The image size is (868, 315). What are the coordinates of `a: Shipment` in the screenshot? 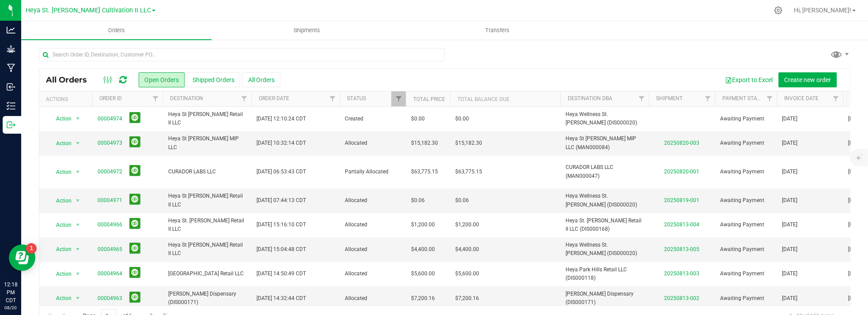 It's located at (669, 98).